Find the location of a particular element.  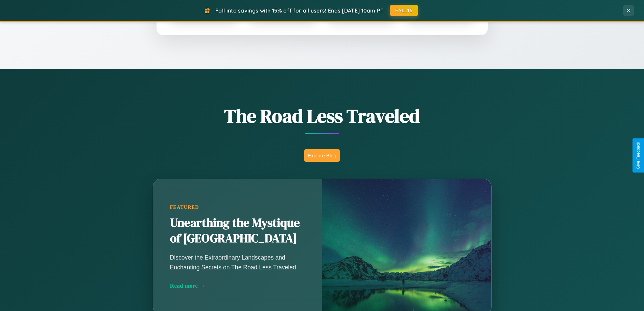

h1: The Road Less Traveled is located at coordinates (322, 116).